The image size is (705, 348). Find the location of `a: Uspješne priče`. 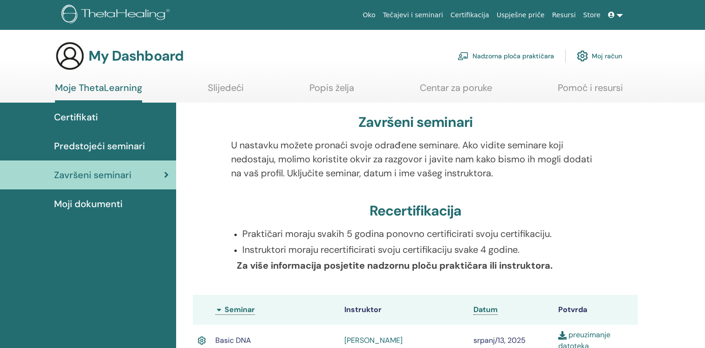

a: Uspješne priče is located at coordinates (521, 15).